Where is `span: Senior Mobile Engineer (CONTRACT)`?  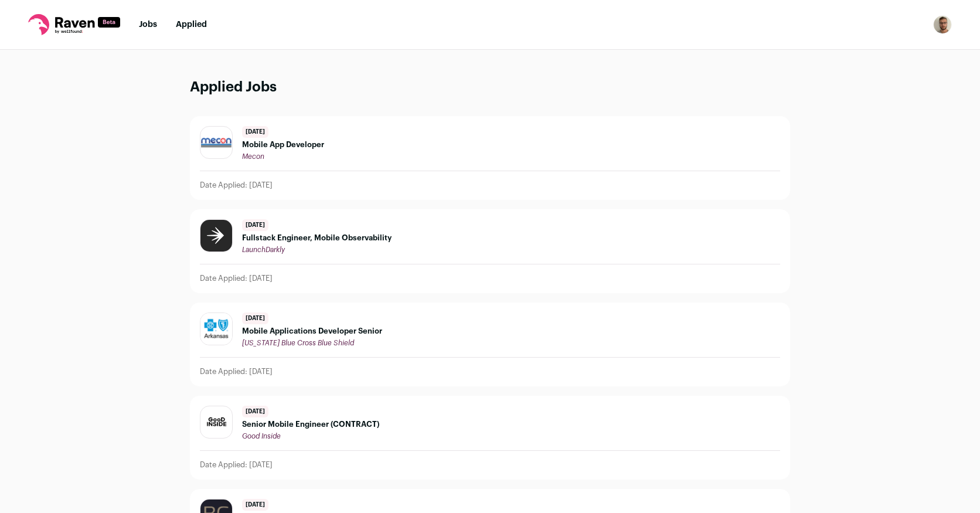 span: Senior Mobile Engineer (CONTRACT) is located at coordinates (311, 424).